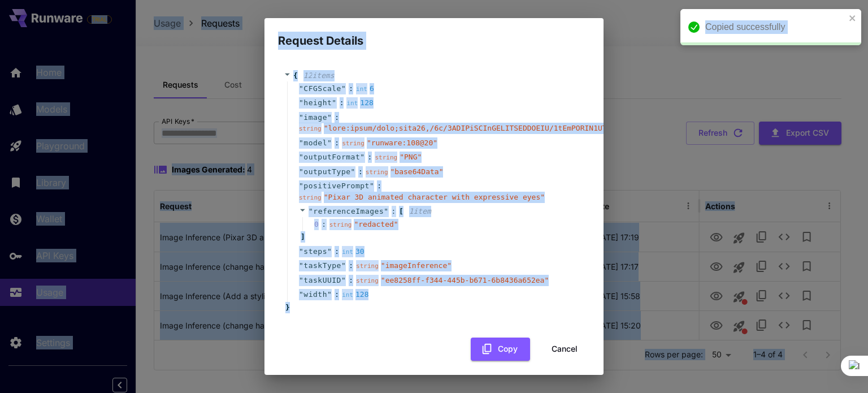 Image resolution: width=868 pixels, height=393 pixels. Describe the element at coordinates (322, 88) in the screenshot. I see `span: CFGScale` at that location.